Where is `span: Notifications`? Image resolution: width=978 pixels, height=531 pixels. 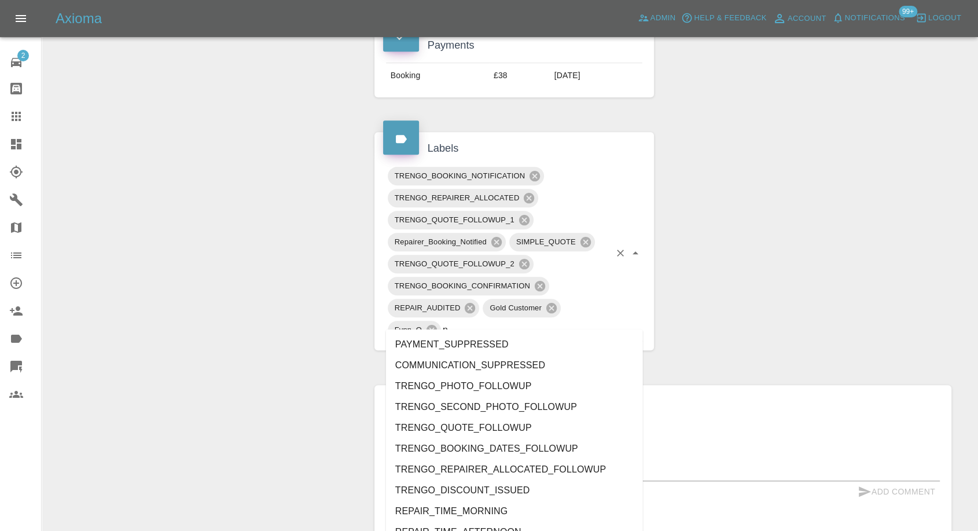
span: Notifications is located at coordinates (875, 18).